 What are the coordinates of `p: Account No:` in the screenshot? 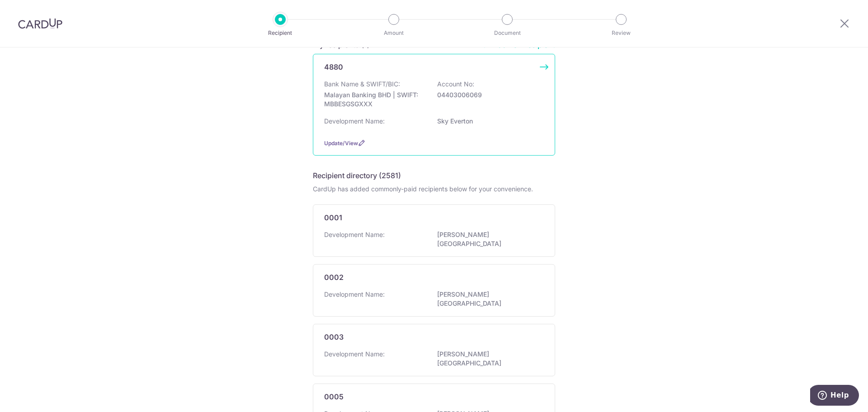 It's located at (455, 84).